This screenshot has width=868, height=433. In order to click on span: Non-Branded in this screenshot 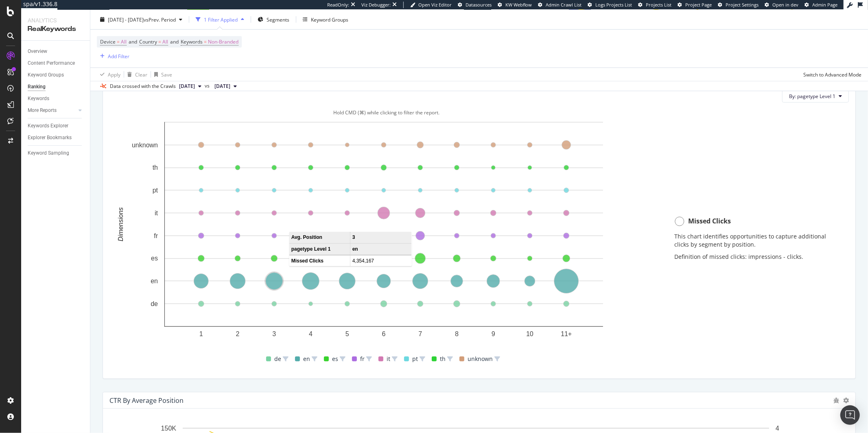, I will do `click(223, 42)`.